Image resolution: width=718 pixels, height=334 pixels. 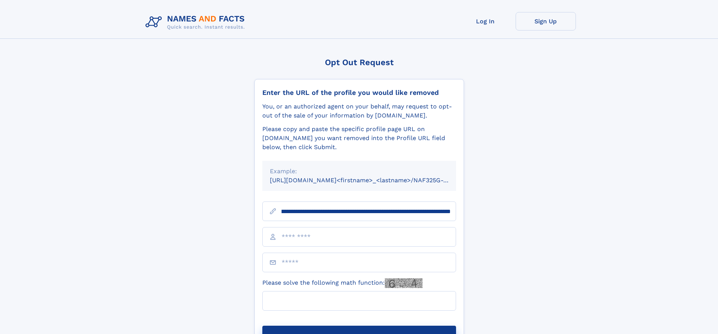 What do you see at coordinates (197, 22) in the screenshot?
I see `img: Logo Names and Facts` at bounding box center [197, 22].